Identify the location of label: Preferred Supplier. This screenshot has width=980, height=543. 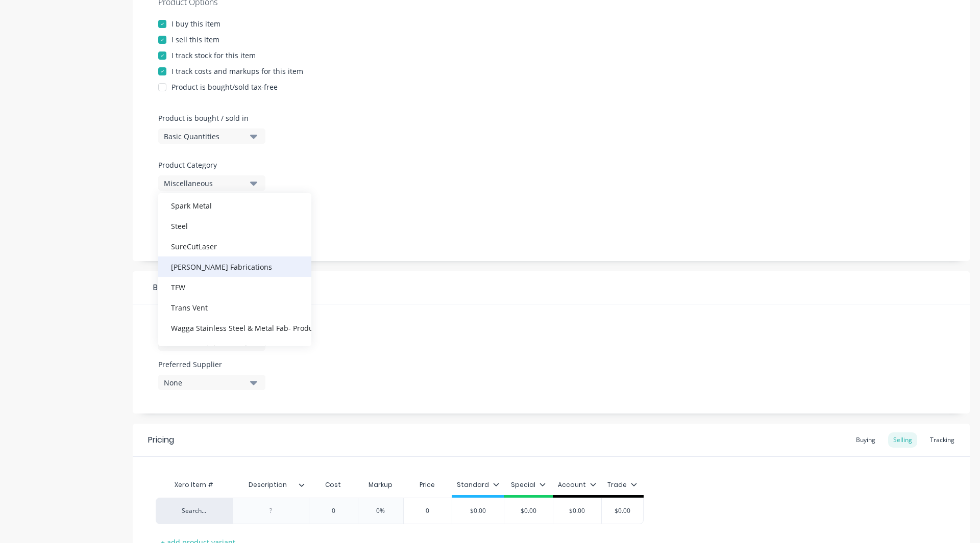
(212, 364).